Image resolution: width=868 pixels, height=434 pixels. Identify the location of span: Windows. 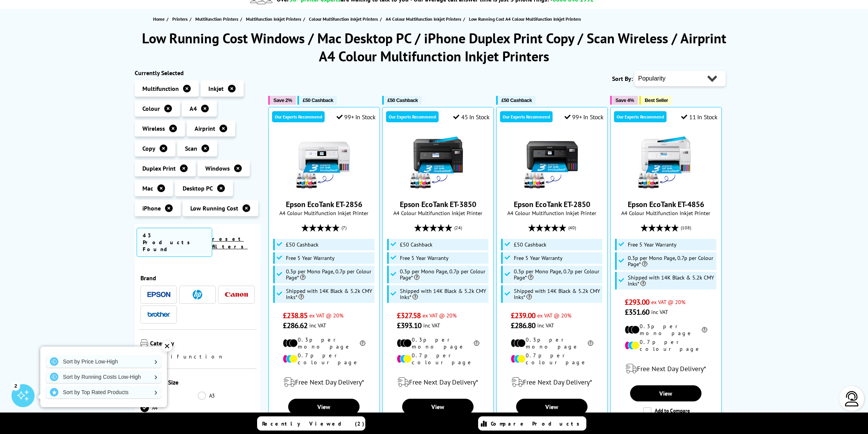
(217, 168).